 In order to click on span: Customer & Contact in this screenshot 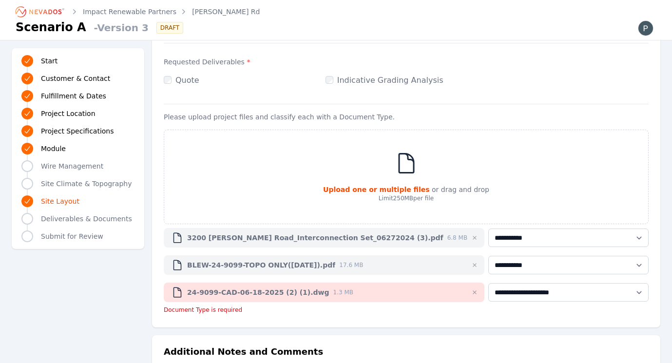, I will do `click(76, 78)`.